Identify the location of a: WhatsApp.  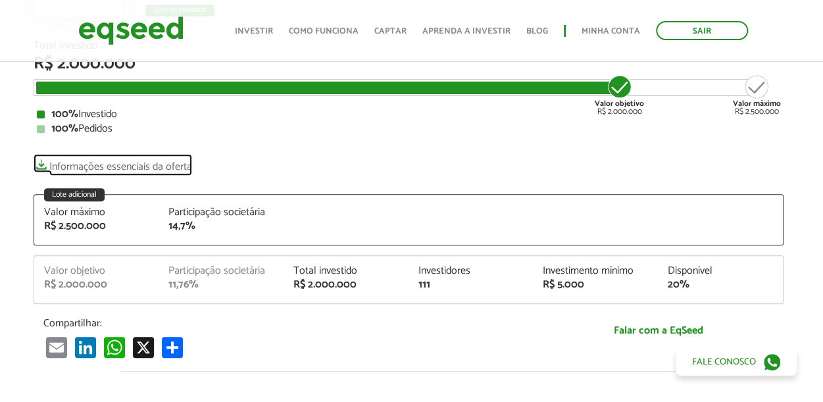
(114, 347).